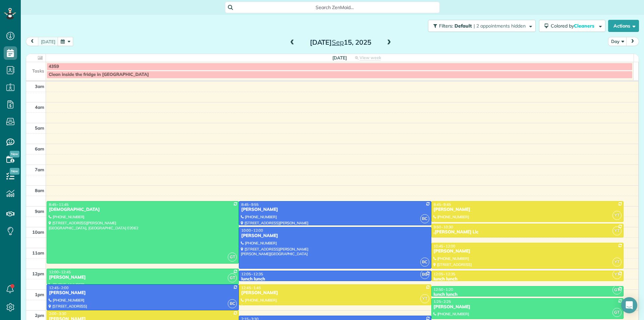 The height and width of the screenshot is (320, 644). I want to click on span: 4am, so click(40, 107).